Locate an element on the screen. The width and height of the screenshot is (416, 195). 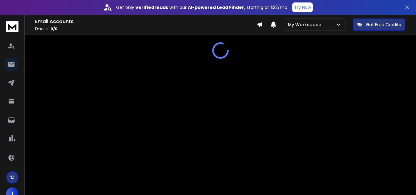
p: Get Free Credits is located at coordinates (384, 25).